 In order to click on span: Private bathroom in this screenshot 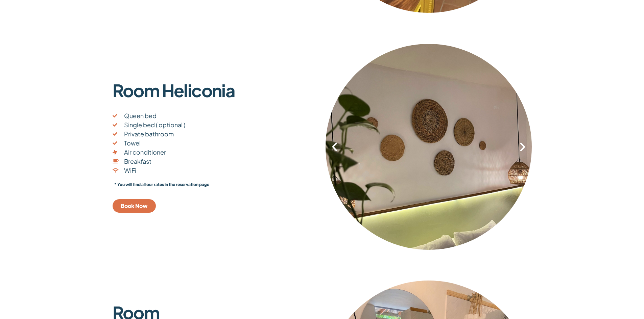, I will do `click(148, 134)`.